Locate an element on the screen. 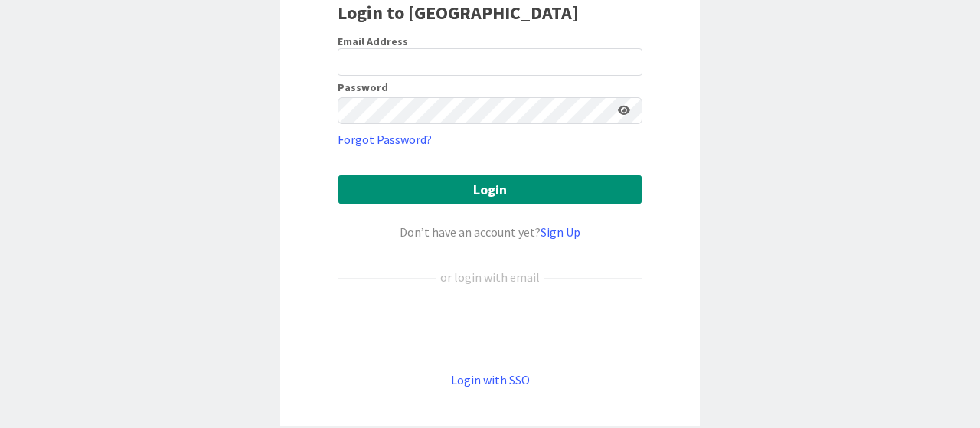 The image size is (980, 428). a: Login with SSO is located at coordinates (490, 380).